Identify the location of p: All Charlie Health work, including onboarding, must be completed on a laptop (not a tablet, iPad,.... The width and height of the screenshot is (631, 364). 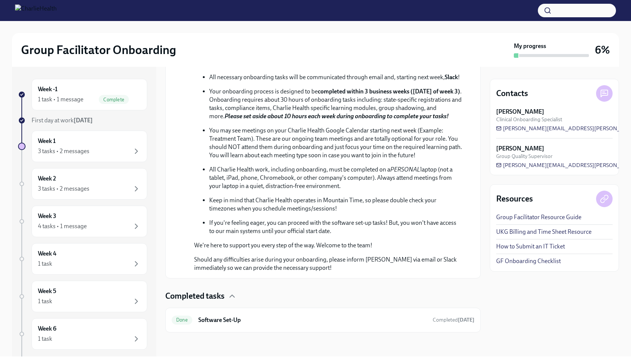
(336, 178).